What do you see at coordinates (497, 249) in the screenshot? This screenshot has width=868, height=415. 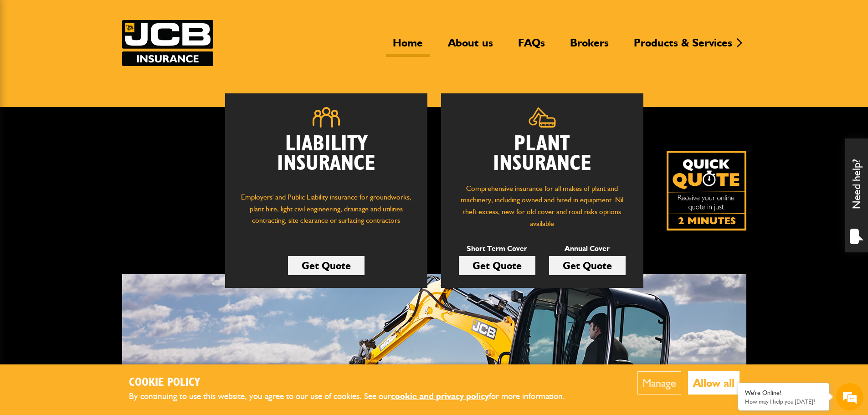 I see `p: Short Term Cover` at bounding box center [497, 249].